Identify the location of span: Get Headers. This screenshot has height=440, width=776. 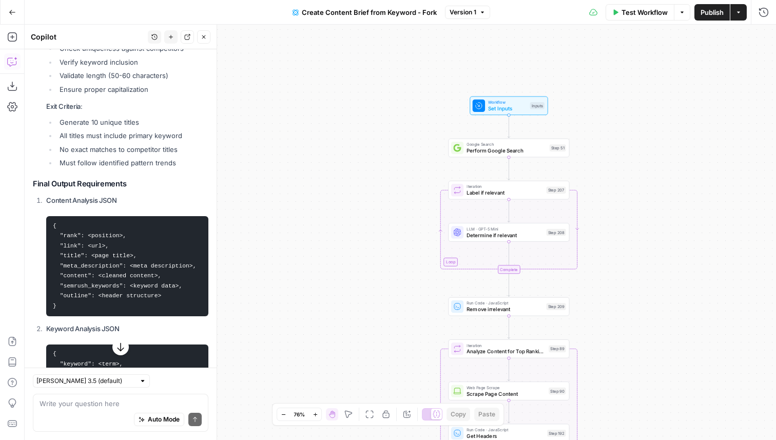
(505, 435).